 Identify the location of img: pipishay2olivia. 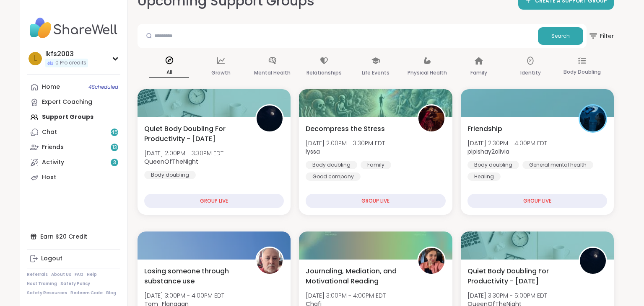
(593, 119).